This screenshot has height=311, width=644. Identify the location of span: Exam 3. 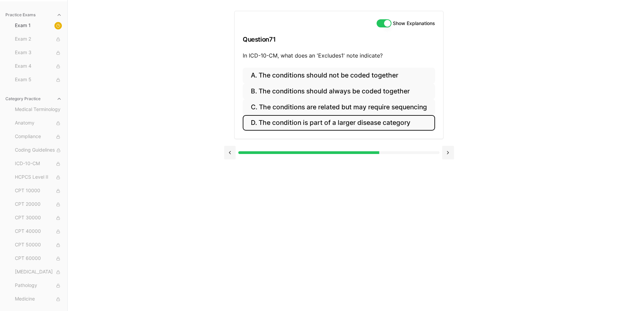
(38, 53).